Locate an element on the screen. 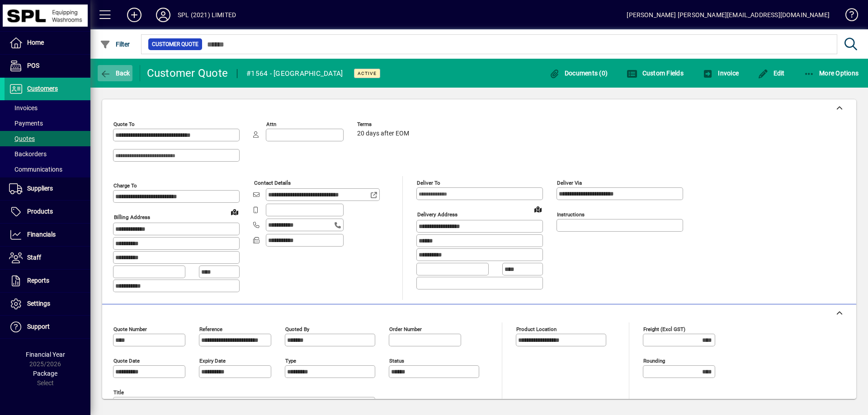 The image size is (868, 415). mat-label: Expiry date is located at coordinates (212, 361).